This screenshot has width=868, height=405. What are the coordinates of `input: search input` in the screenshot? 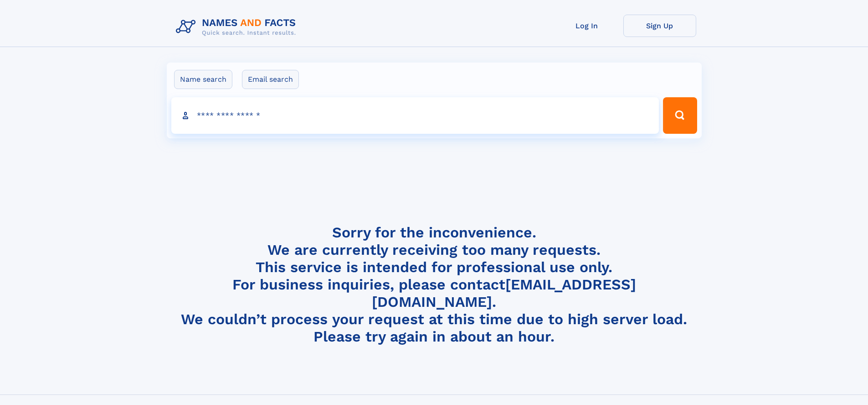 It's located at (415, 116).